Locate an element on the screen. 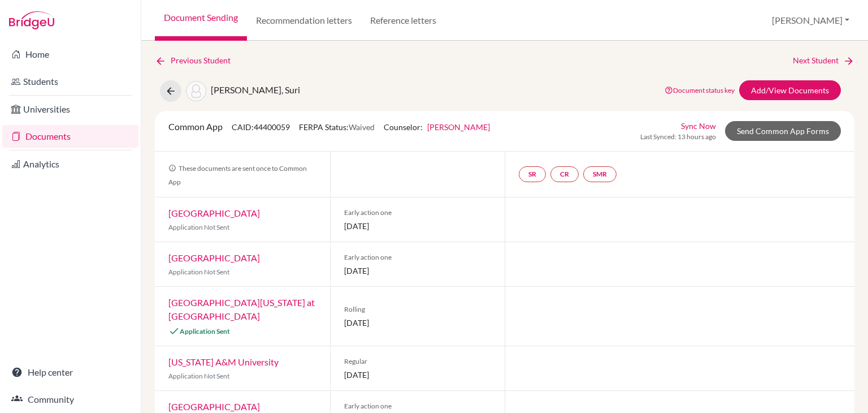 Image resolution: width=868 pixels, height=413 pixels. span: Last Synced: 13 hours ago is located at coordinates (678, 137).